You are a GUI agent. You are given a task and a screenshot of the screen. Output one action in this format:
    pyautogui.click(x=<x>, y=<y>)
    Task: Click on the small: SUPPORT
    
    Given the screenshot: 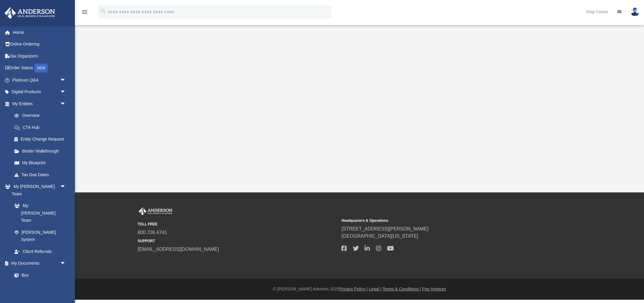 What is the action you would take?
    pyautogui.click(x=237, y=241)
    